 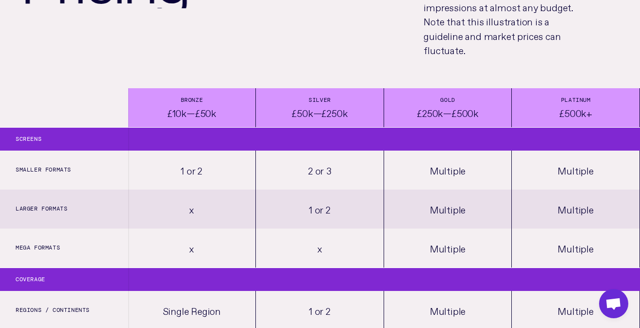 What do you see at coordinates (191, 100) in the screenshot?
I see `div: Bronze` at bounding box center [191, 100].